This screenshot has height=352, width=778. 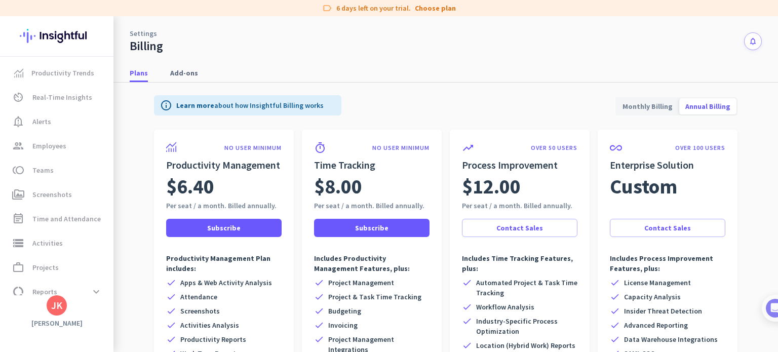 What do you see at coordinates (554, 148) in the screenshot?
I see `p: OVER 50 USERS` at bounding box center [554, 148].